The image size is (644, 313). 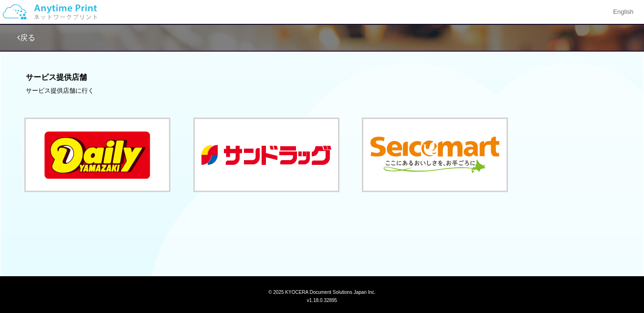 What do you see at coordinates (322, 91) in the screenshot?
I see `div: サービス提供店舗に行く` at bounding box center [322, 91].